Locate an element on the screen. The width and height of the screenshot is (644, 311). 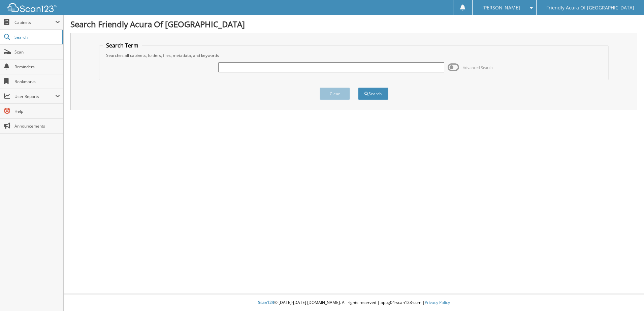
legend: Search Term is located at coordinates (122, 45).